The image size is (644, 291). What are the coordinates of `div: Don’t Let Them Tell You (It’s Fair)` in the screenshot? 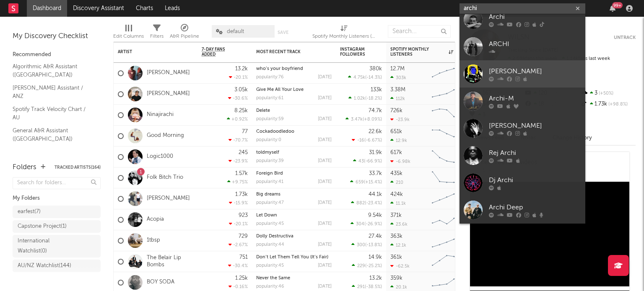 It's located at (294, 257).